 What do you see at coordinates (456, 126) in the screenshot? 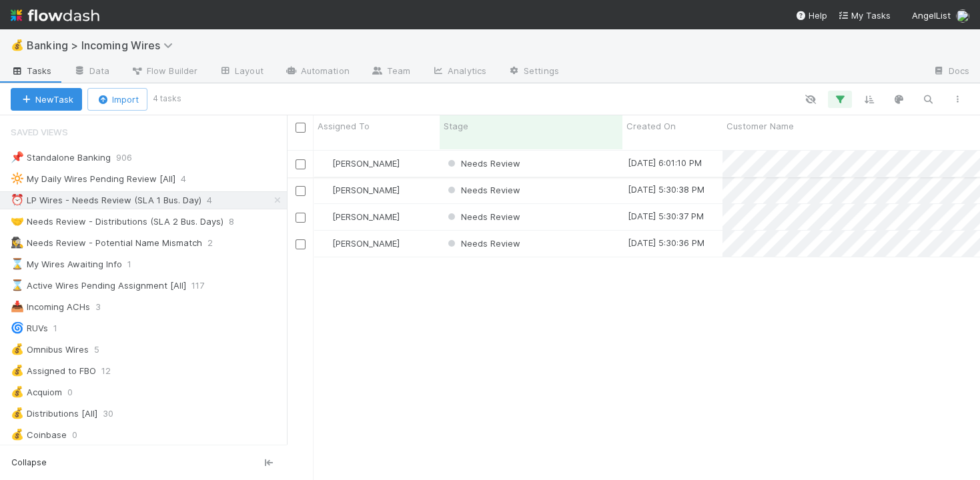
I see `span: Stage` at bounding box center [456, 126].